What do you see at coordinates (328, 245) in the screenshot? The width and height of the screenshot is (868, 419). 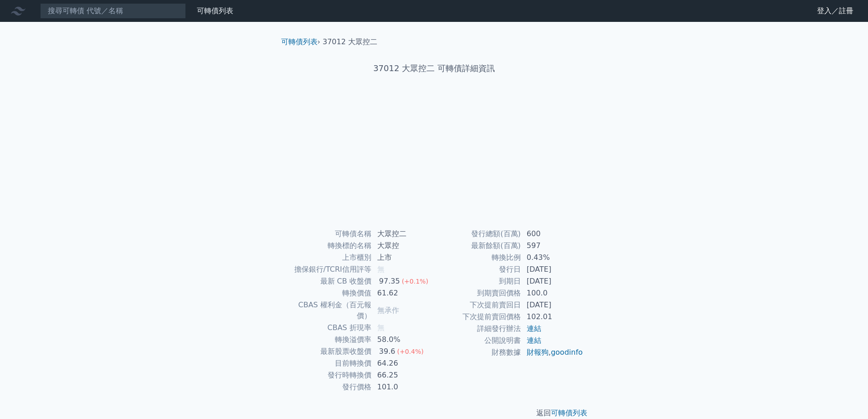 I see `td: 轉換標的名稱` at bounding box center [328, 245].